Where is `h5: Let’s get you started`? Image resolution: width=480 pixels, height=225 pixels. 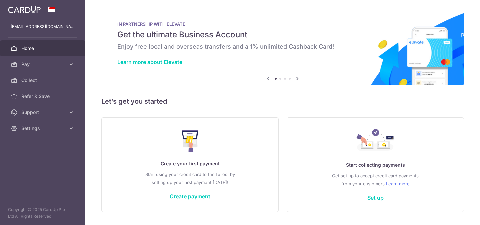
h5: Let’s get you started is located at coordinates (282, 101).